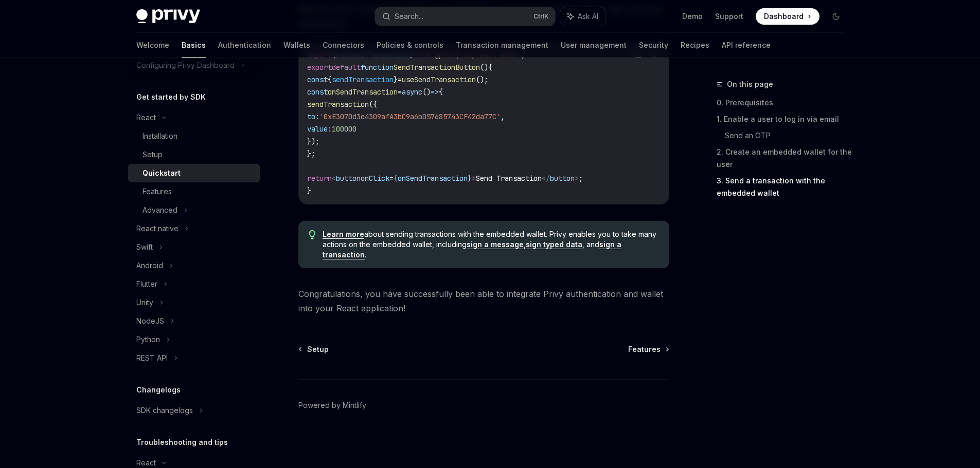 This screenshot has height=468, width=980. Describe the element at coordinates (788, 136) in the screenshot. I see `a: Send an OTP` at that location.